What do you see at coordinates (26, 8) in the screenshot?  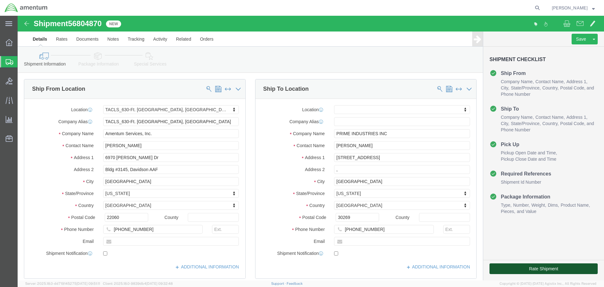 I see `img: logo` at bounding box center [26, 8].